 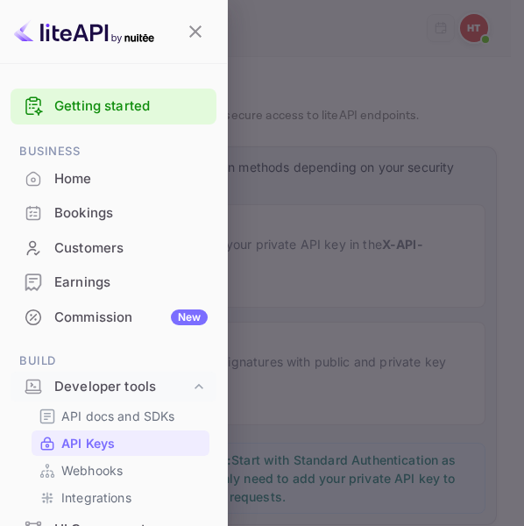 What do you see at coordinates (120, 470) in the screenshot?
I see `a: Webhooks` at bounding box center [120, 470].